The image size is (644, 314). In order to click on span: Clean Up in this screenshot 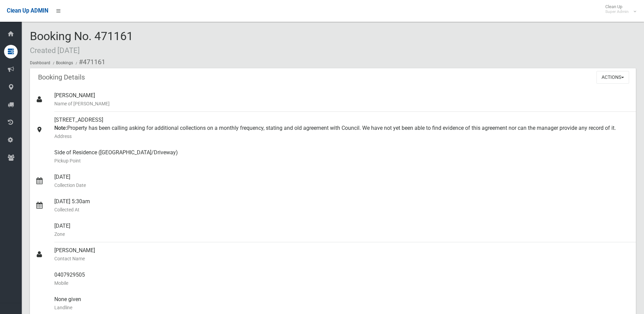, I will do `click(618, 9)`.